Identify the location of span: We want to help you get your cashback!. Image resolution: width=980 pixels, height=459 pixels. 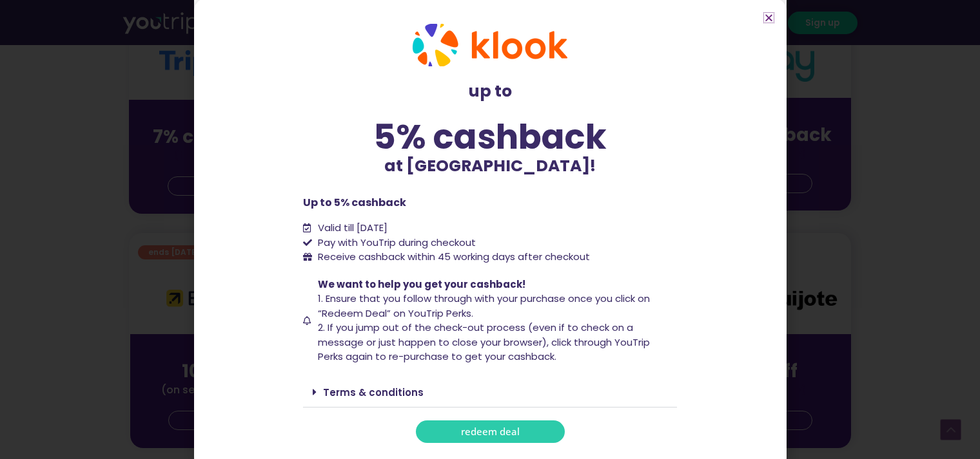
(421, 284).